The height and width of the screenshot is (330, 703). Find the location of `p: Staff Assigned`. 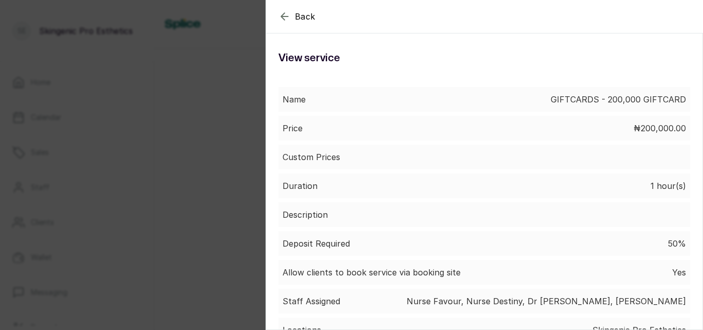

p: Staff Assigned is located at coordinates (311, 301).